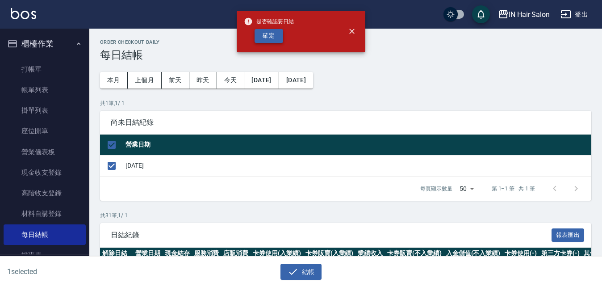  I want to click on button: 登出, so click(574, 14).